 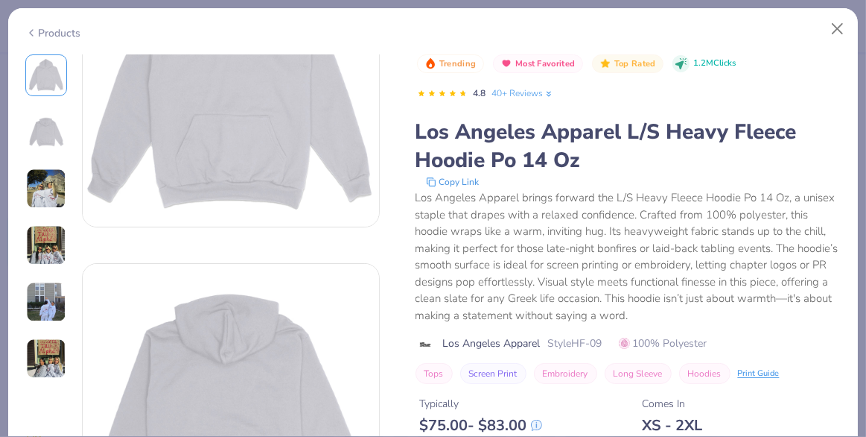 What do you see at coordinates (453, 182) in the screenshot?
I see `button: copy to clipboard` at bounding box center [453, 182].